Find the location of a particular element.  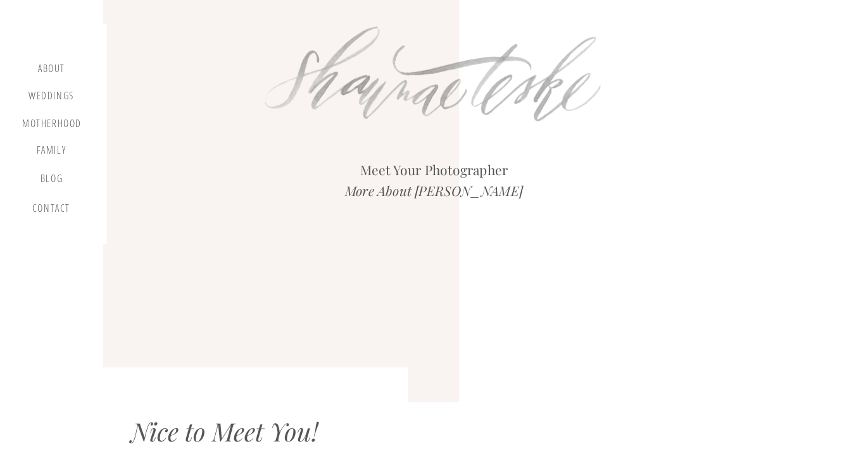

div: blog is located at coordinates (51, 182).